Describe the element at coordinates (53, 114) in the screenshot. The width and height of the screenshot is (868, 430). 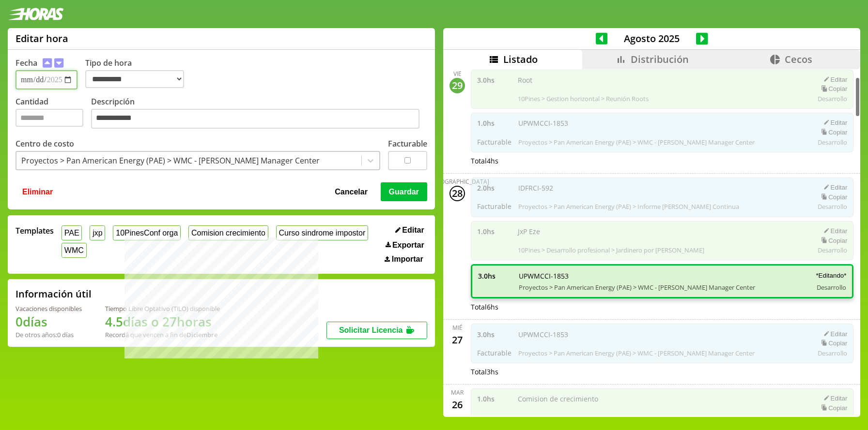
I see `label: Cantidad` at that location.